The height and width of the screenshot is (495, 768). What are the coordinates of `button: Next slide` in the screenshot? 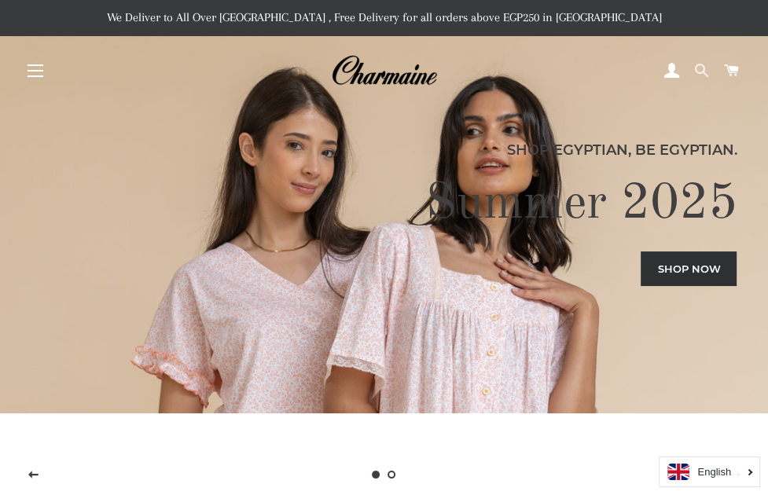 It's located at (736, 476).